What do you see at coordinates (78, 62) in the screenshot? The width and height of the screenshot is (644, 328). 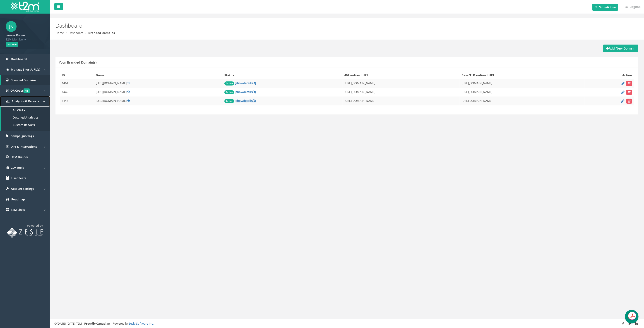 I see `h5: Your Branded Domain(s)` at bounding box center [78, 62].